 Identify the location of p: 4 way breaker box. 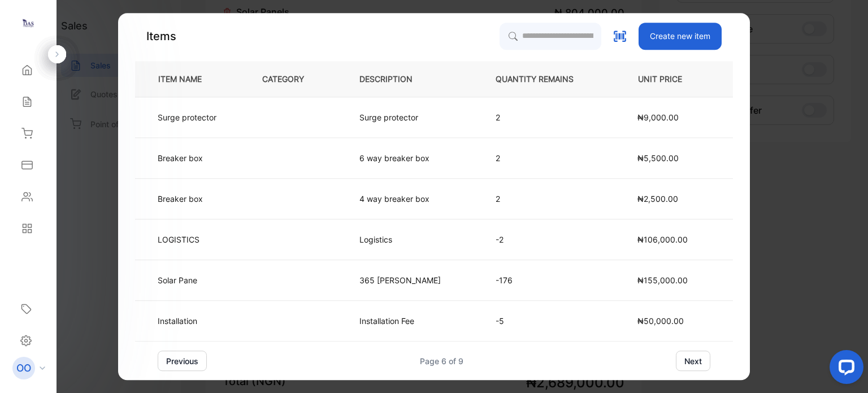
(395, 199).